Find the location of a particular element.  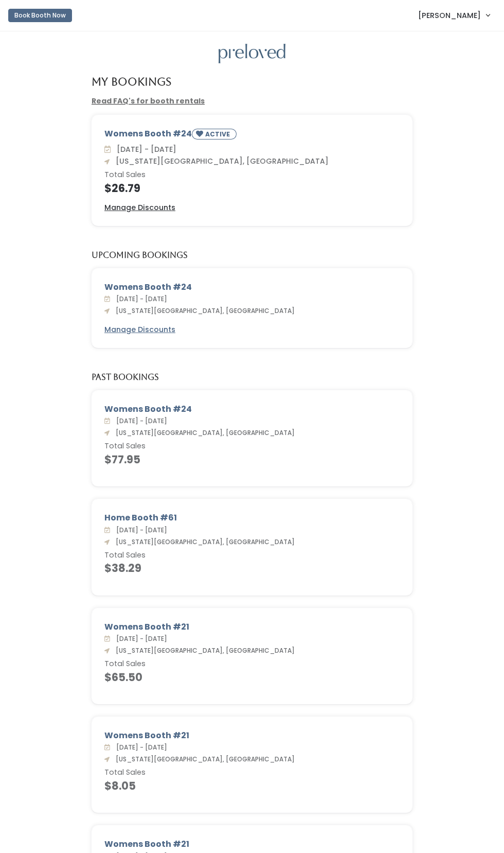

div: Home Booth #61 is located at coordinates (252, 517).